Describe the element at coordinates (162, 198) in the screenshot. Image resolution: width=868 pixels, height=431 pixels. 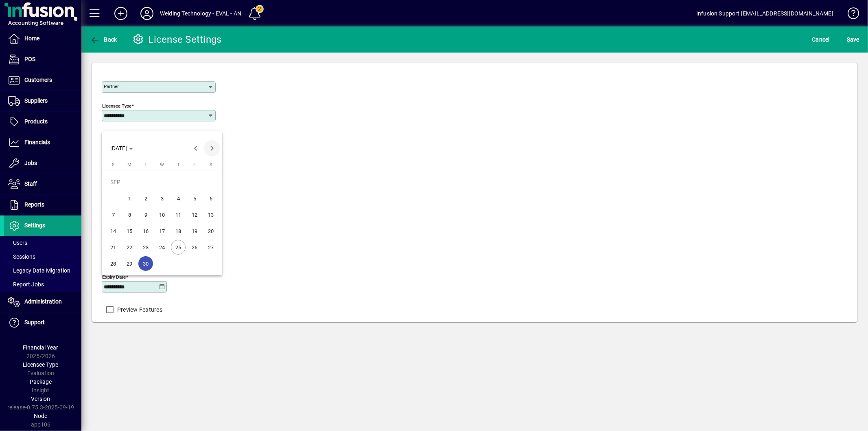
I see `span: 3` at that location.